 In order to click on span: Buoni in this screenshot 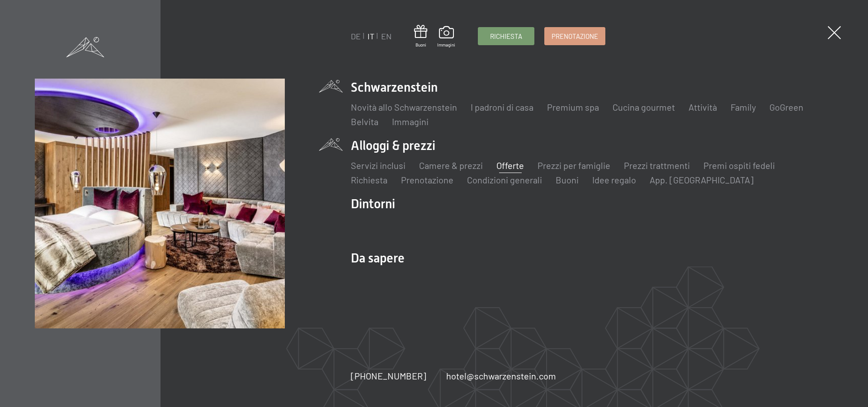, I will do `click(420, 45)`.